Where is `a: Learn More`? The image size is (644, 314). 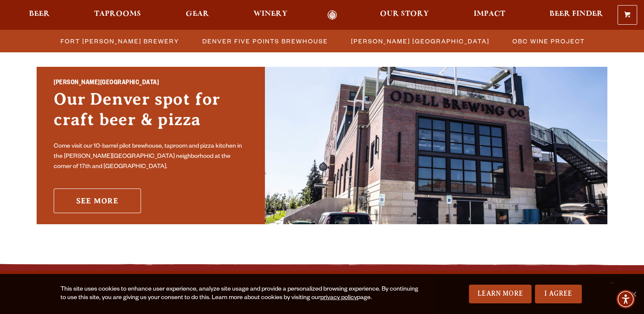 a: Learn More is located at coordinates (500, 294).